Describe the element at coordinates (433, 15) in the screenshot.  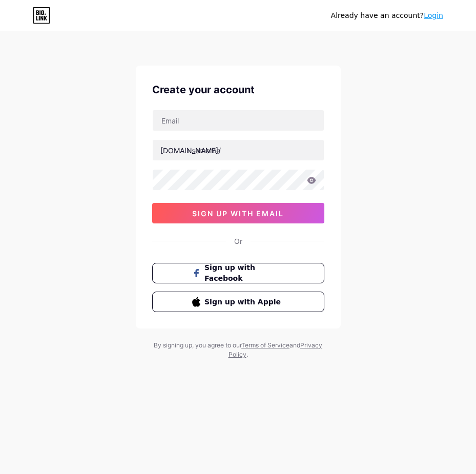
I see `a: Login` at that location.